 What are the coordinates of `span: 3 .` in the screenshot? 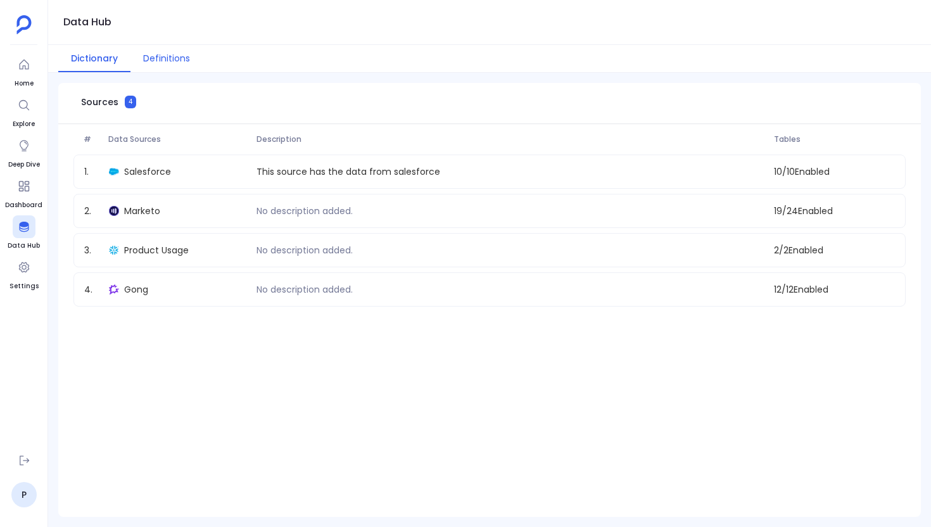 It's located at (91, 250).